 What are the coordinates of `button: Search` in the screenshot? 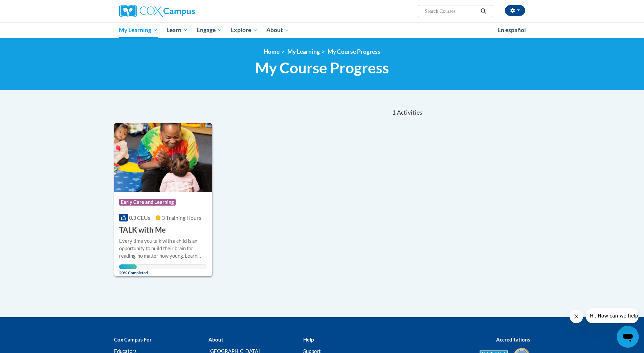 It's located at (483, 11).